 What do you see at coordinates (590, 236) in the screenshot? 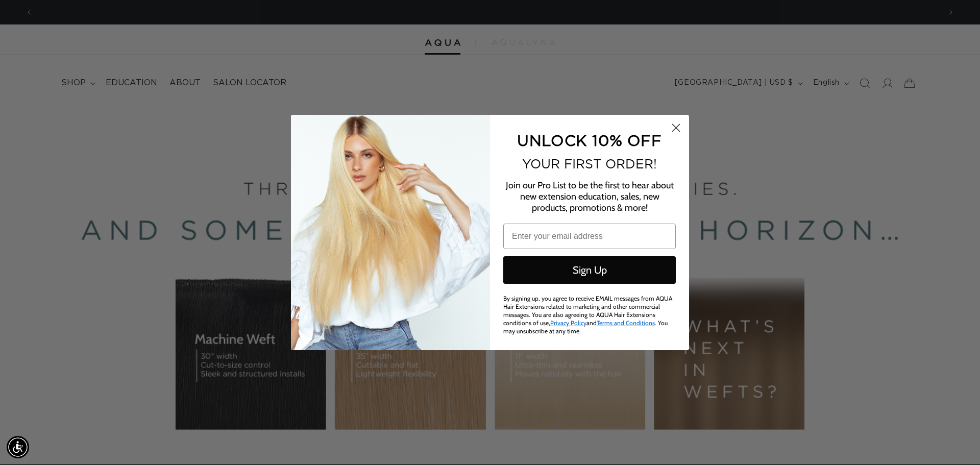
I see `input: Enter your email address` at bounding box center [590, 236].